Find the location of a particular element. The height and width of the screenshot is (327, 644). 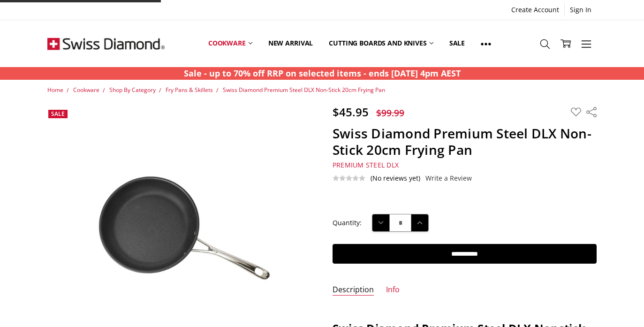

label: Quantity: is located at coordinates (347, 223).